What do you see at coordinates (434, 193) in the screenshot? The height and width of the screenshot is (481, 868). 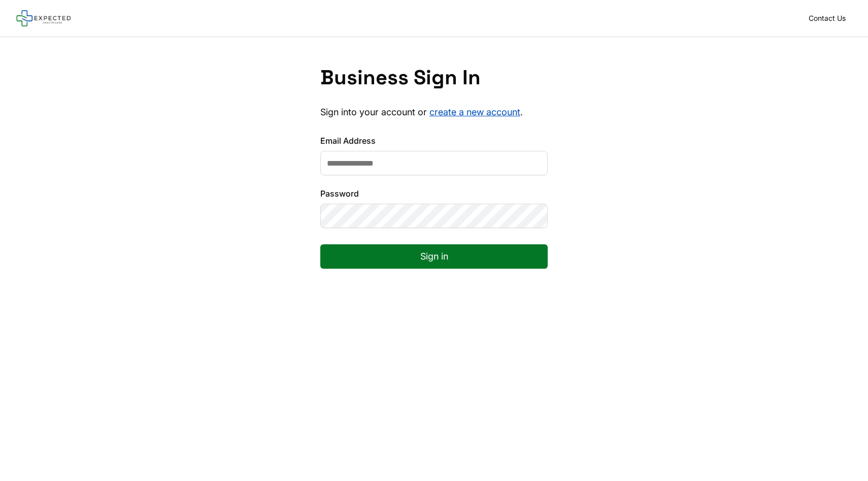 I see `label: Password` at bounding box center [434, 193].